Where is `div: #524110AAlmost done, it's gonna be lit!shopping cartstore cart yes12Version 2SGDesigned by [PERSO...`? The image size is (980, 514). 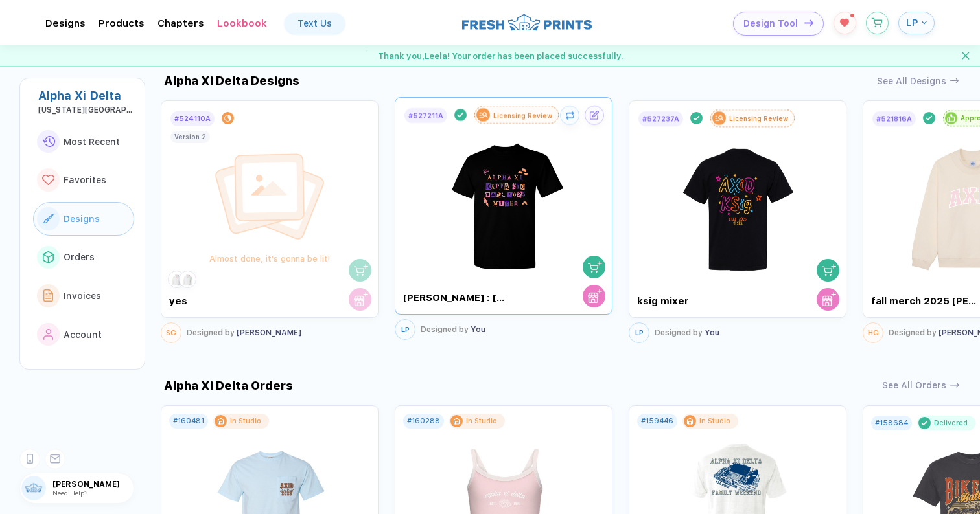
div: #524110AAlmost done, it's gonna be lit!shopping cartstore cart yes12Version 2SGDesigned by [PERSO... is located at coordinates (270, 222).